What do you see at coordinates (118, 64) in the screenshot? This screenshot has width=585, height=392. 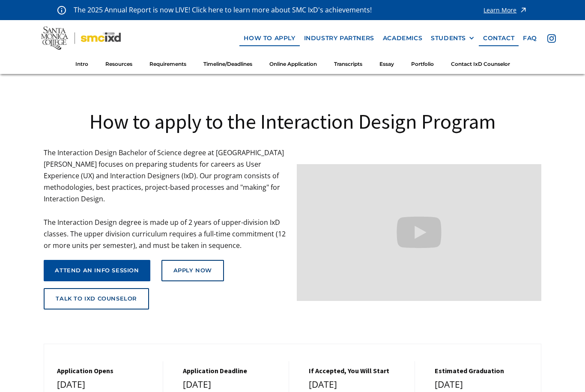 I see `a: Resources` at bounding box center [118, 64].